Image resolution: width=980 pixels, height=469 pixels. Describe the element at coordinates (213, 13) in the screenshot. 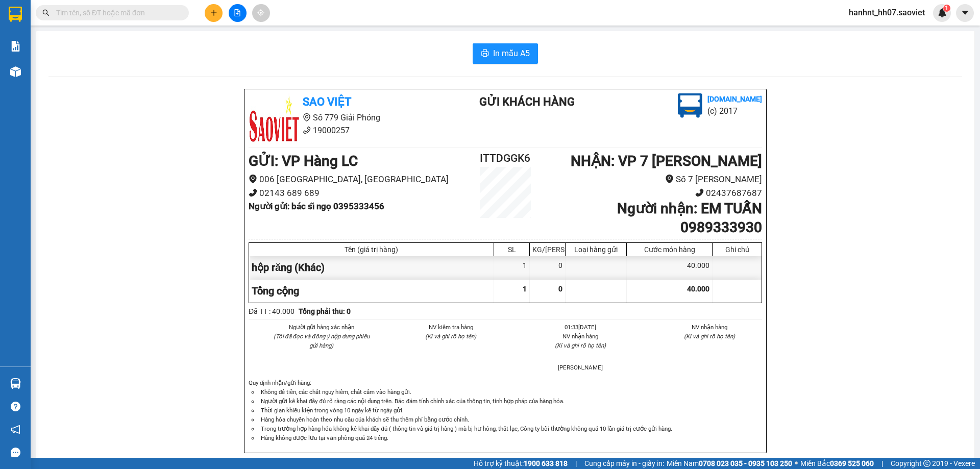

I see `button: plus` at that location.